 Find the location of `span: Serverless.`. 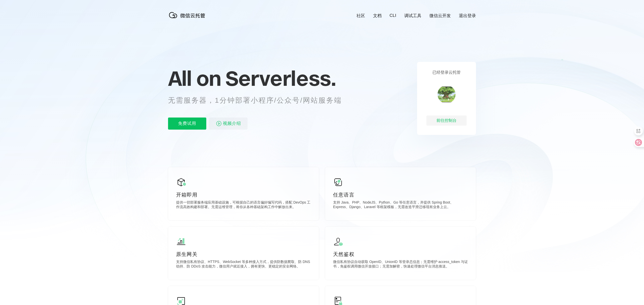

span: Serverless. is located at coordinates (280, 78).